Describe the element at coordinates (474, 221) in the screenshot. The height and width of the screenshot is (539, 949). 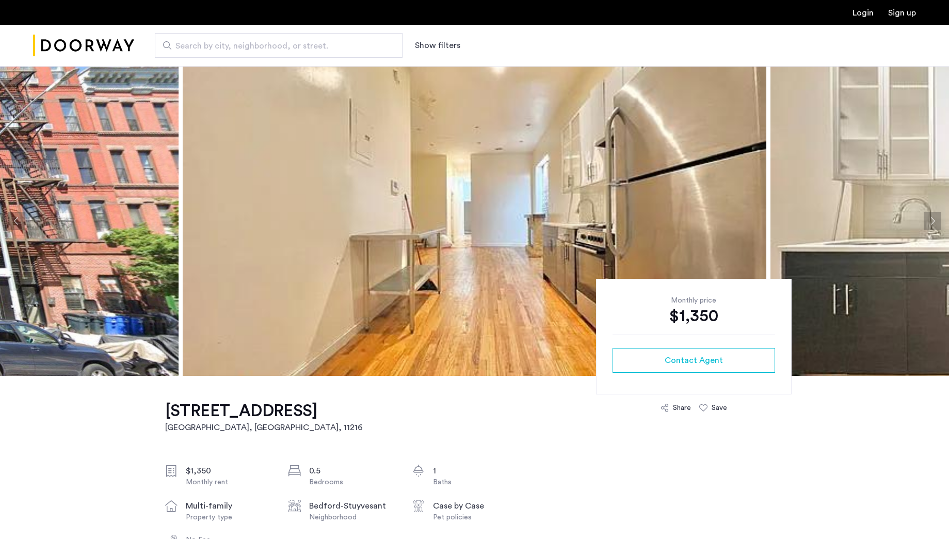
I see `img: apartment` at that location.